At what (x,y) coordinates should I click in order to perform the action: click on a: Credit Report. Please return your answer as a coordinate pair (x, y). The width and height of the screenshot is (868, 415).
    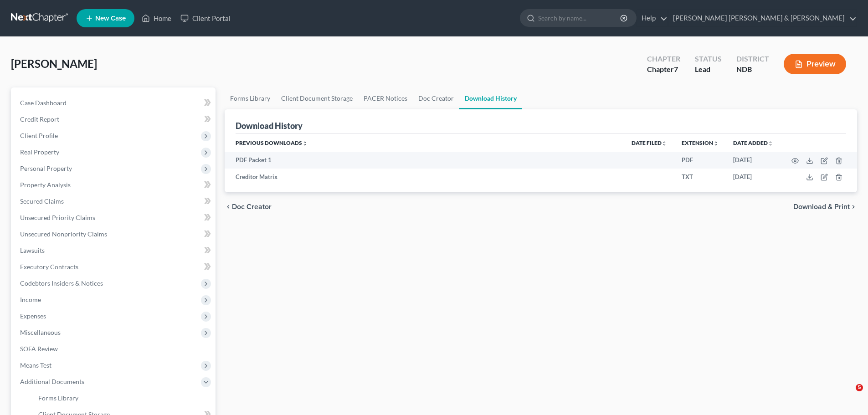
    Looking at the image, I should click on (114, 120).